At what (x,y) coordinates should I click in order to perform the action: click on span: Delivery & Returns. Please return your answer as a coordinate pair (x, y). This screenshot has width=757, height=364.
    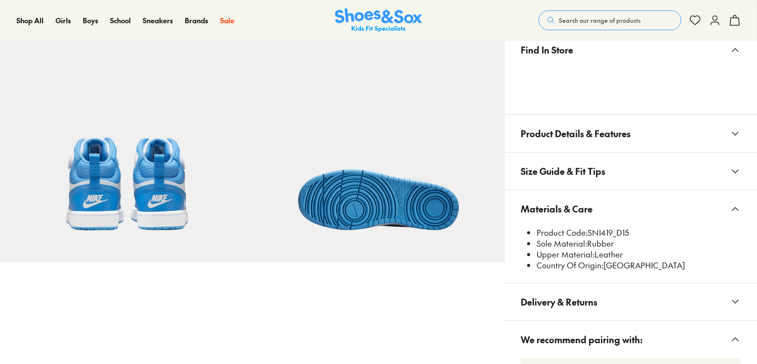
    Looking at the image, I should click on (559, 302).